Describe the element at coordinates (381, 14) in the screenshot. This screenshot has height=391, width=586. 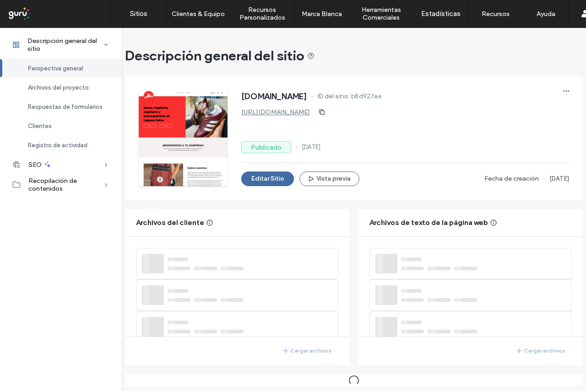
I see `label: Herramientas Comerciales` at that location.